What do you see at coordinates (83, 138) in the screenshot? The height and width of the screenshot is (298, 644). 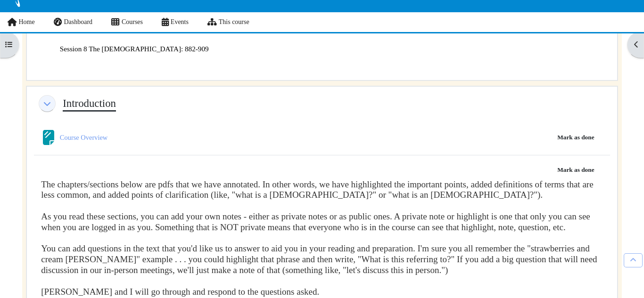 I see `a: Course Overview` at bounding box center [83, 138].